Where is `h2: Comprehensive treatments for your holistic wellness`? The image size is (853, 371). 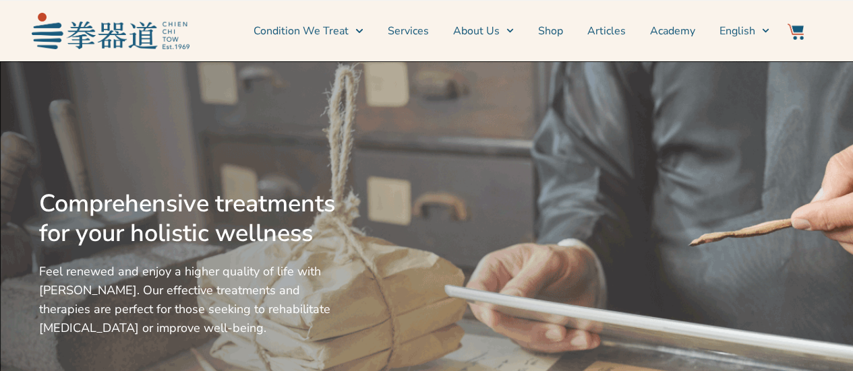 h2: Comprehensive treatments for your holistic wellness is located at coordinates (190, 219).